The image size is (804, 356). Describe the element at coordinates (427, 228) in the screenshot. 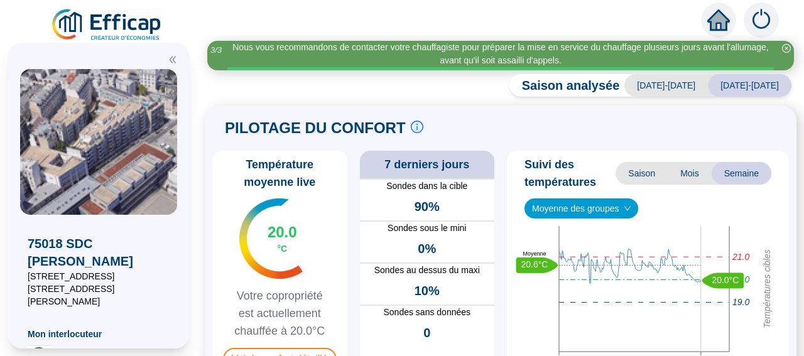

I see `span: Sondes sous le mini` at that location.